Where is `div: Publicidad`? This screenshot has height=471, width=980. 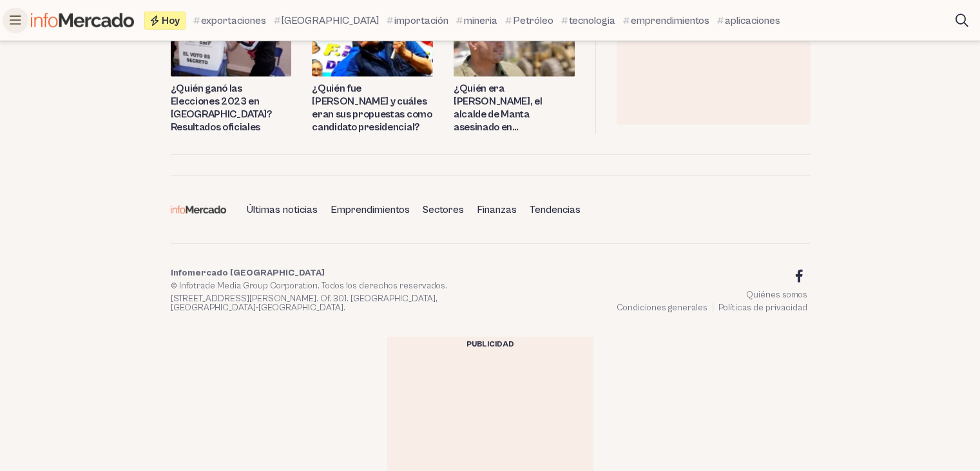 div: Publicidad is located at coordinates (490, 344).